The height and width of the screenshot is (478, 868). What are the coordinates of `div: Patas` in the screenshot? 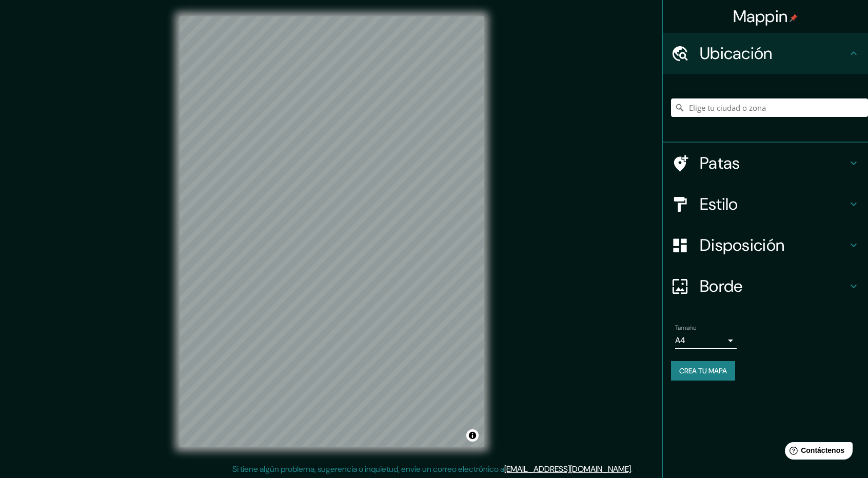 It's located at (765, 163).